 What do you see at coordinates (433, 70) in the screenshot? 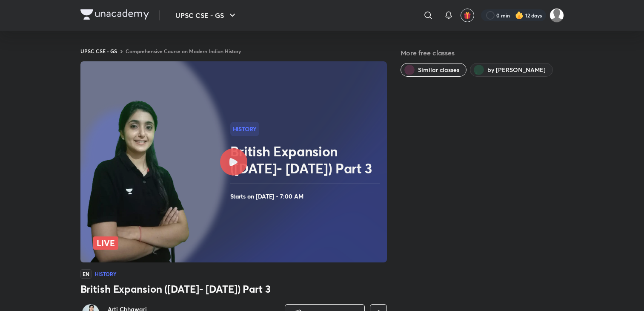
I see `button: Similar classes` at bounding box center [433, 70].